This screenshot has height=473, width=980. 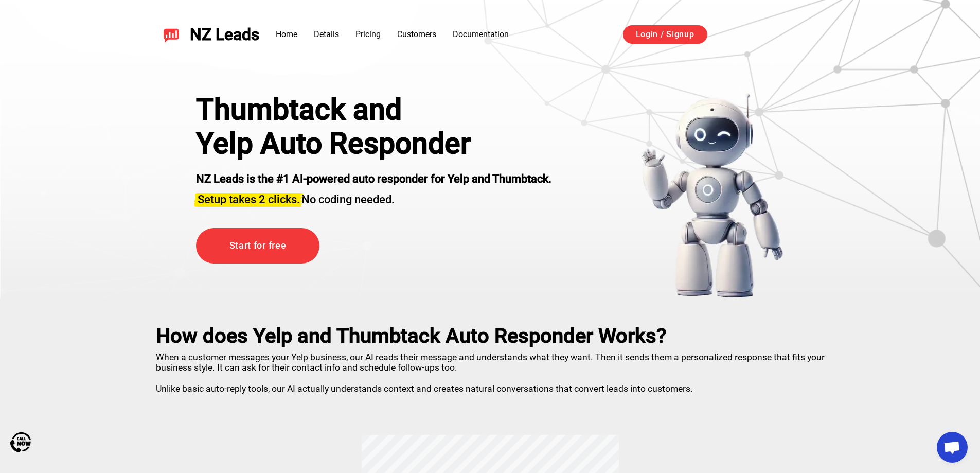 What do you see at coordinates (368, 34) in the screenshot?
I see `a: Pricing` at bounding box center [368, 34].